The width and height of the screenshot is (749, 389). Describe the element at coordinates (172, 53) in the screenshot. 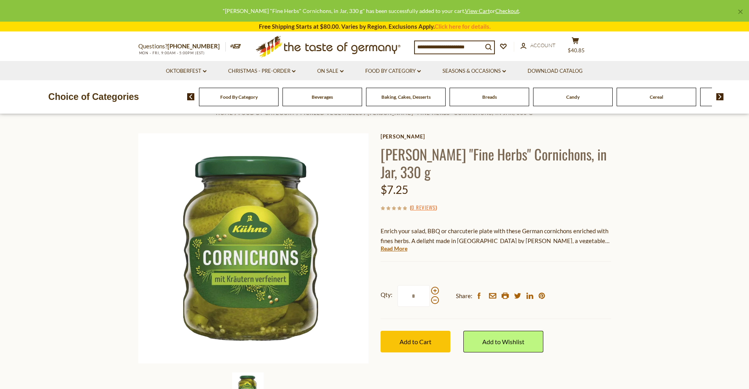

I see `span: MON - FRI, 9:00AM - 5:00PM (EST)` at that location.